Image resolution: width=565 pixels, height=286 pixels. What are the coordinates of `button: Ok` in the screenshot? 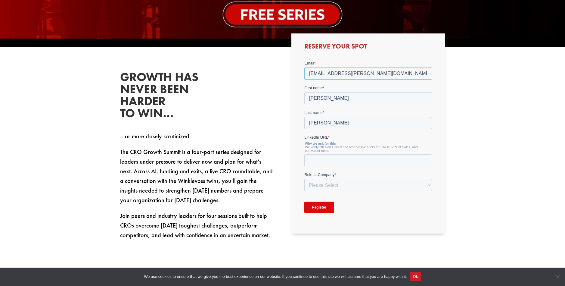 It's located at (415, 276).